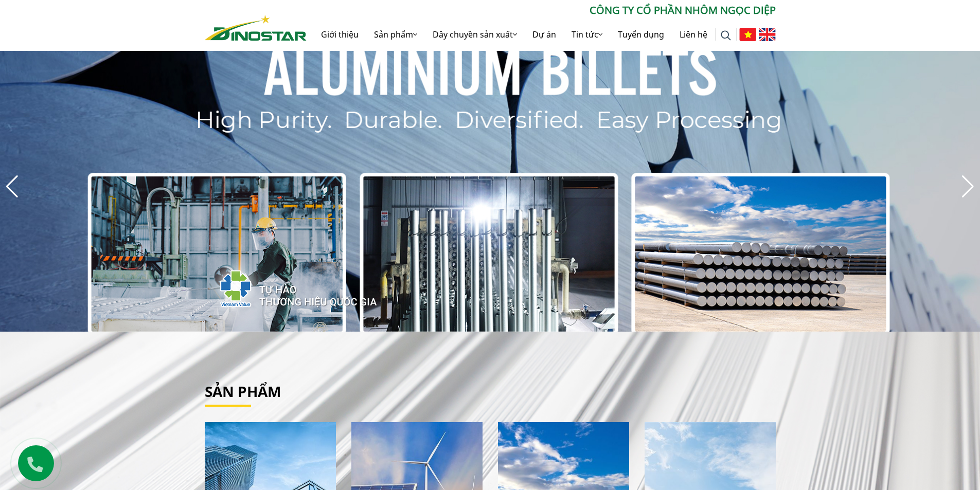 This screenshot has width=980, height=490. Describe the element at coordinates (967, 187) in the screenshot. I see `div: Next slide` at that location.